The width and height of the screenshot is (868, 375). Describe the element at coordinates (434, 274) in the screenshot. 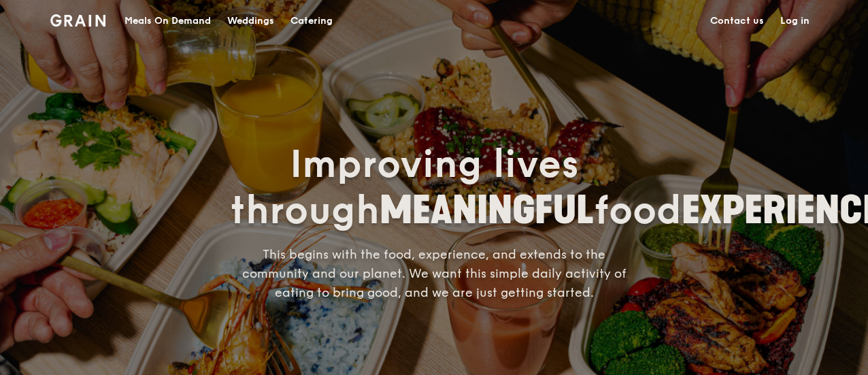

I see `span: This begins with the food, experience, and extends to the community and our planet. We want this ...` at that location.